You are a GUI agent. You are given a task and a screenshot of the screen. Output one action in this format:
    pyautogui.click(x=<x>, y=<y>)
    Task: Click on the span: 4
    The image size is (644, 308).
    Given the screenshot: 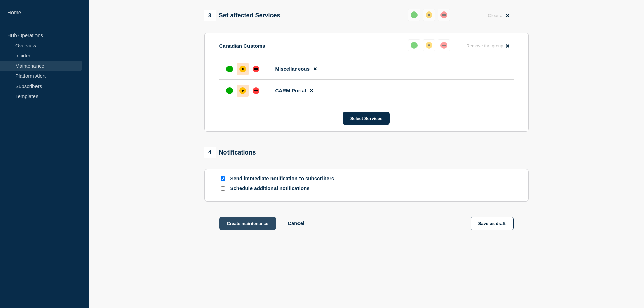 What is the action you would take?
    pyautogui.click(x=210, y=152)
    